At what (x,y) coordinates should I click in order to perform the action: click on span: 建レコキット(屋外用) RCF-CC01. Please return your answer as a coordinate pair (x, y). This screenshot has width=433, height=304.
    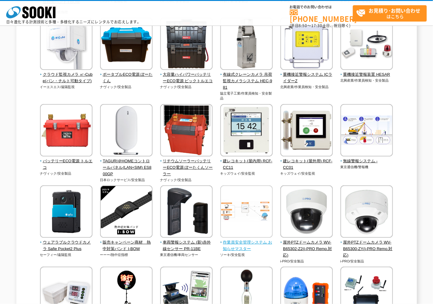
    Looking at the image, I should click on (307, 165).